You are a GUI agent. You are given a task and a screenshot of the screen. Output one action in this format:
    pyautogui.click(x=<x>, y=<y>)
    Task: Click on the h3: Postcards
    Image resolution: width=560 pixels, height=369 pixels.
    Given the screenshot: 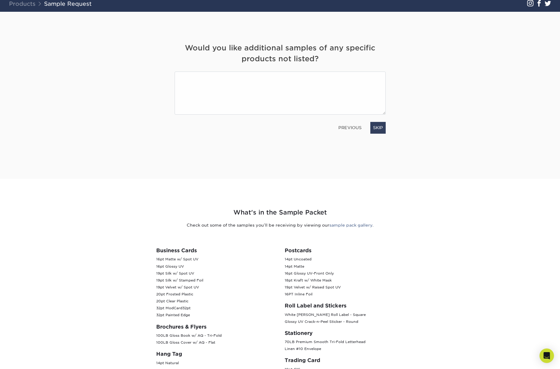 What is the action you would take?
    pyautogui.click(x=345, y=250)
    